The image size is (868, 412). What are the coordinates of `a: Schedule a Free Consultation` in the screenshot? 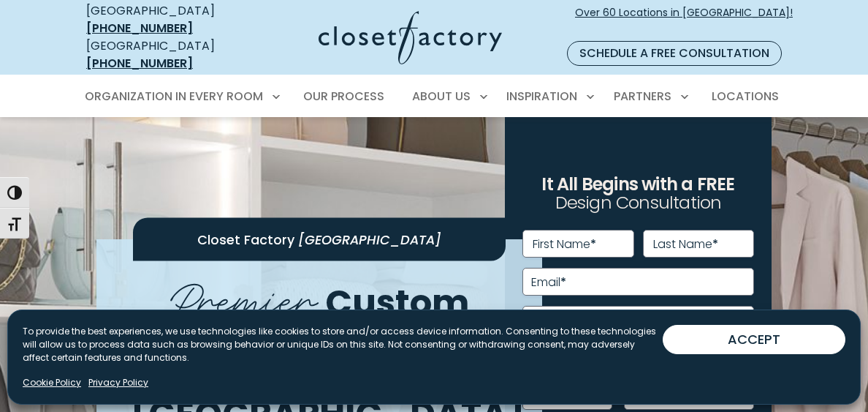 It's located at (675, 54).